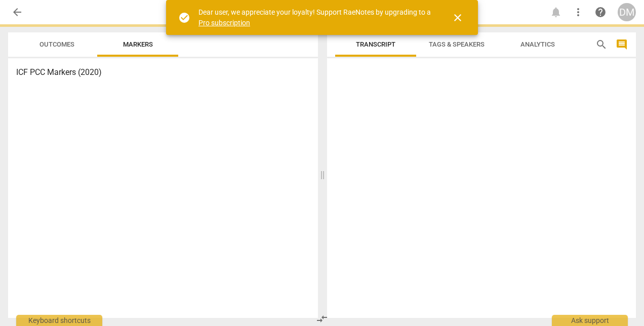 This screenshot has height=326, width=644. What do you see at coordinates (17, 12) in the screenshot?
I see `span: arrow_back` at bounding box center [17, 12].